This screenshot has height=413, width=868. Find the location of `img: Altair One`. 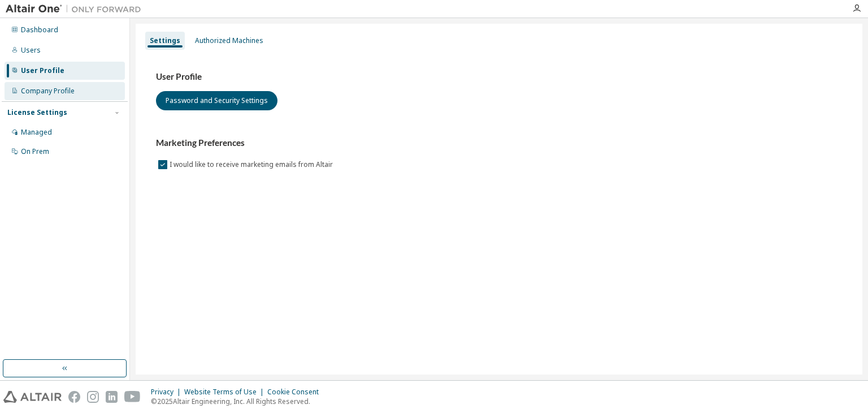

img: Altair One is located at coordinates (76, 9).